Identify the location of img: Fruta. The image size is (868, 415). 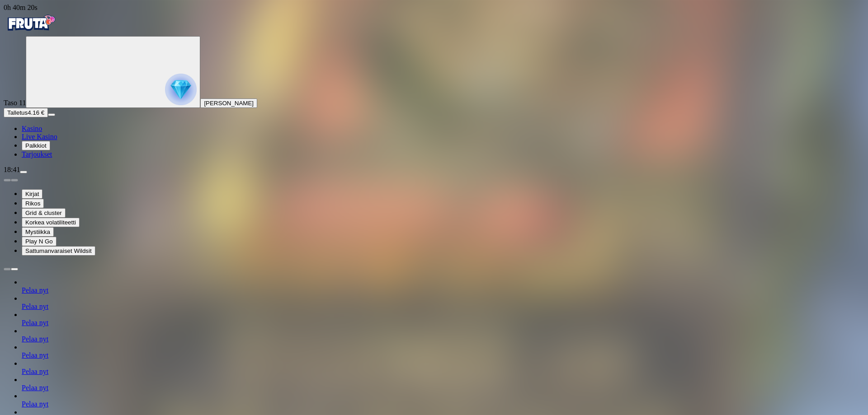
(31, 23).